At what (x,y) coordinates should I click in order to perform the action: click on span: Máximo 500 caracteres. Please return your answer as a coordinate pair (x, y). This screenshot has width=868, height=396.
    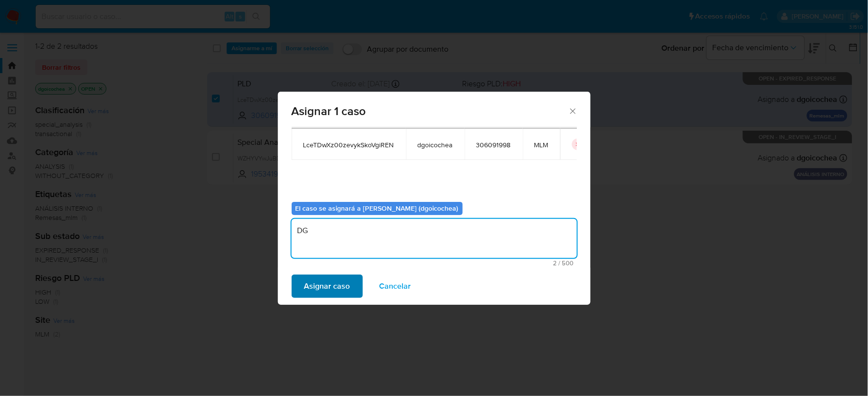
    Looking at the image, I should click on (434, 263).